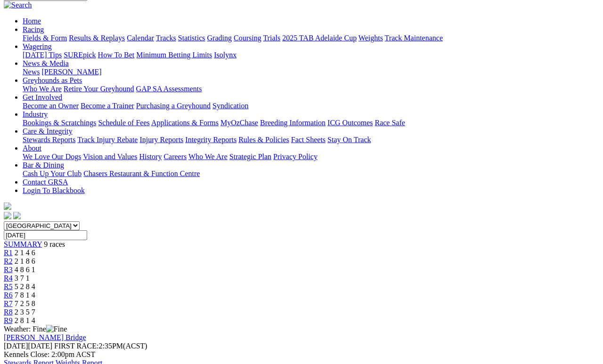  What do you see at coordinates (308, 140) in the screenshot?
I see `a: Fact Sheets` at bounding box center [308, 140].